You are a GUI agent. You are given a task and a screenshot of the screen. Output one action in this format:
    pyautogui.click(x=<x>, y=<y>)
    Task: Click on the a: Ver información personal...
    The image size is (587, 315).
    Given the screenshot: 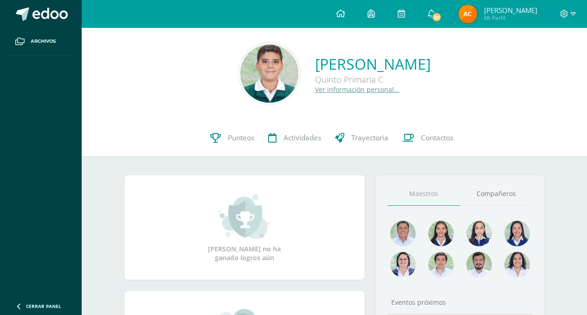 What is the action you would take?
    pyautogui.click(x=357, y=89)
    